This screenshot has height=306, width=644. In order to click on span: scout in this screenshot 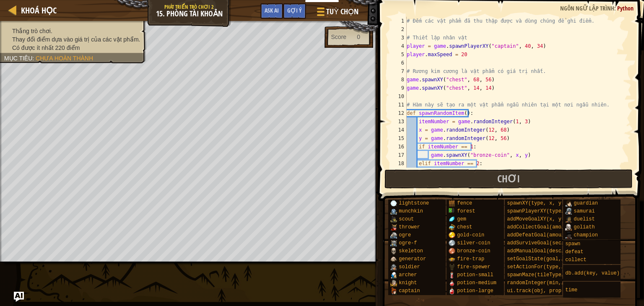, I will do `click(406, 220)`.